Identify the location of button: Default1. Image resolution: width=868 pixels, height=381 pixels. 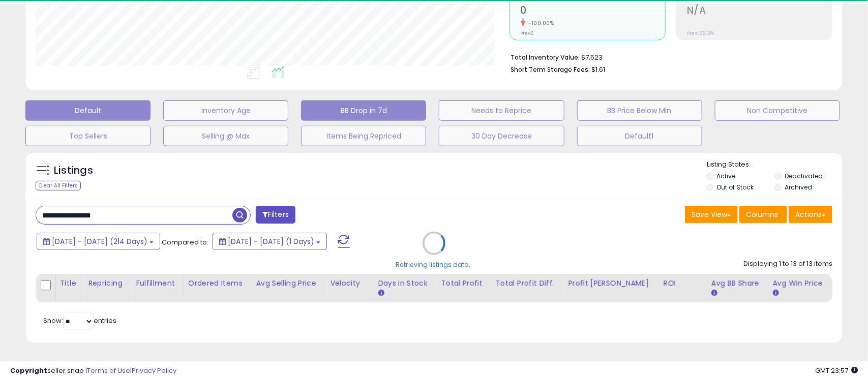
(640, 136).